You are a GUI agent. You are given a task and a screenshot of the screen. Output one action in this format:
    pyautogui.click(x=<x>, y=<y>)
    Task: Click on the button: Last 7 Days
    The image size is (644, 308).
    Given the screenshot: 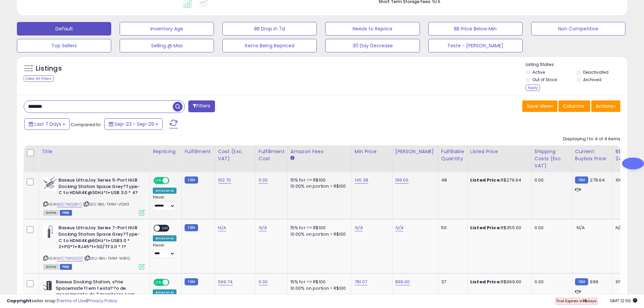 What is the action you would take?
    pyautogui.click(x=47, y=124)
    